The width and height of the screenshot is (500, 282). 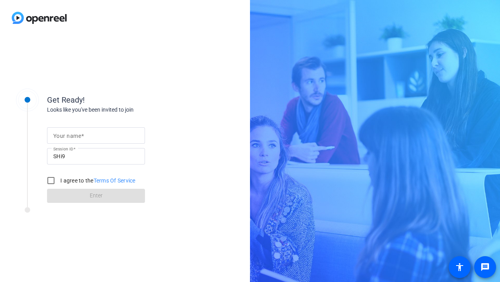 What do you see at coordinates (63, 149) in the screenshot?
I see `mat-label: Session ID` at bounding box center [63, 149].